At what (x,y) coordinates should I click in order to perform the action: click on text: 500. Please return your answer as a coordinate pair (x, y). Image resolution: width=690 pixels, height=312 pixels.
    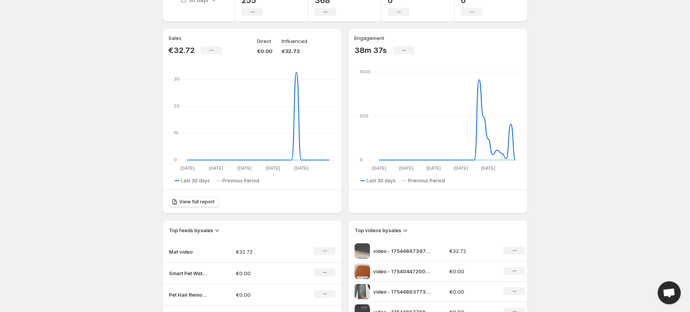
    Looking at the image, I should click on (364, 116).